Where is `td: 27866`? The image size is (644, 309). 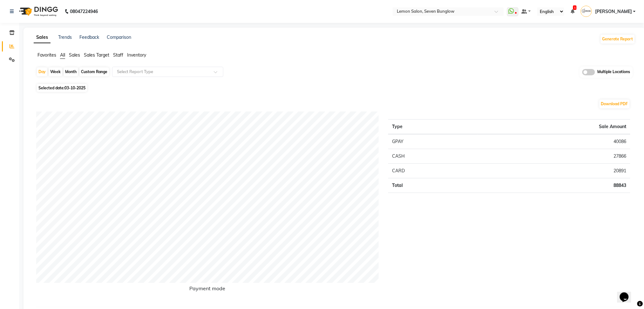 td: 27866 is located at coordinates (554, 156).